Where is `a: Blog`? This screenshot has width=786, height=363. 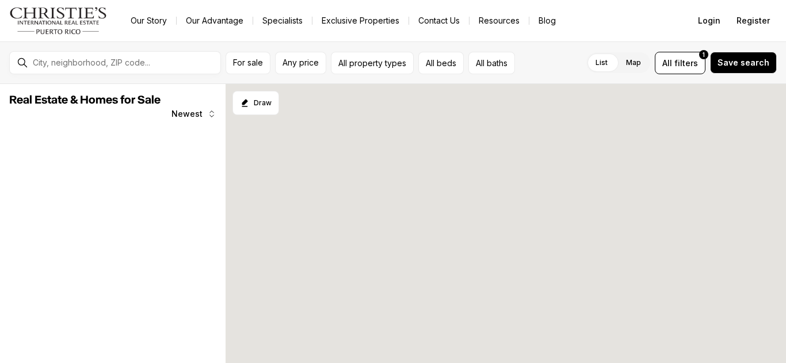
a: Blog is located at coordinates (547, 21).